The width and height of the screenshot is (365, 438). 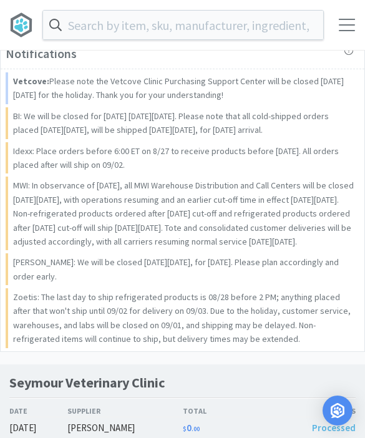 I want to click on p: Zoetis: The last day to ship refrigerated products is 08/28 before 2 PM; anything placed after th..., so click(x=184, y=318).